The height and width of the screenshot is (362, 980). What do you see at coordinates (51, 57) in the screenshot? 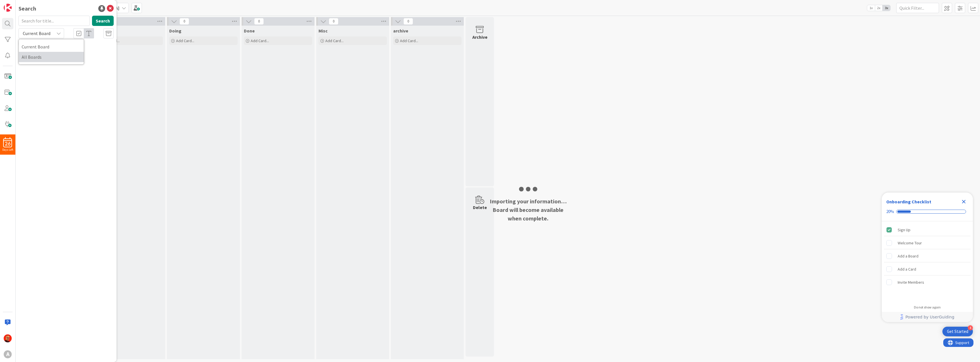
I see `span: All Boards` at bounding box center [51, 57].